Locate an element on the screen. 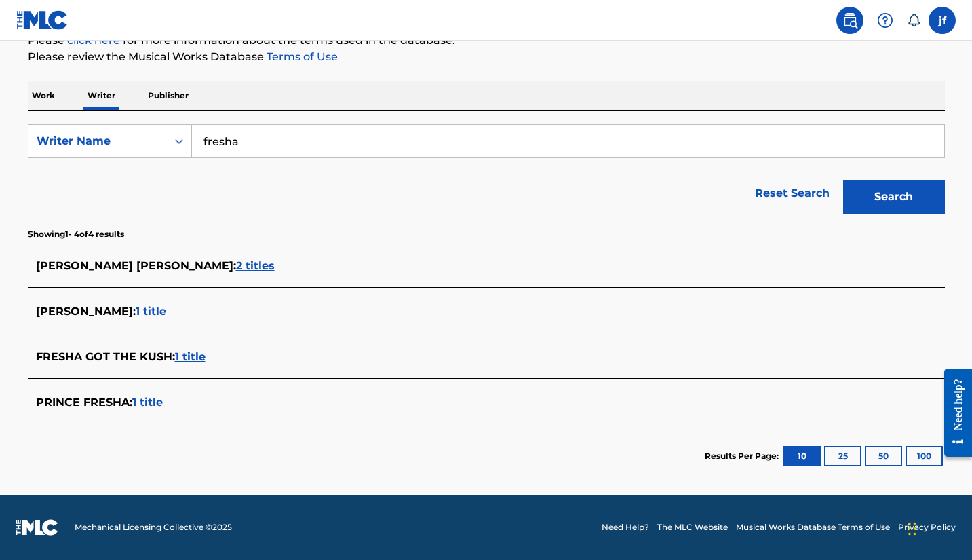 This screenshot has height=560, width=972. p: Results Per Page: is located at coordinates (744, 456).